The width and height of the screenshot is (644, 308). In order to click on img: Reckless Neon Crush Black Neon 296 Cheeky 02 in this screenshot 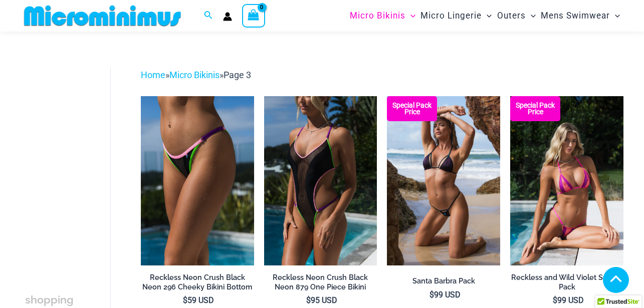, I will do `click(198, 181)`.